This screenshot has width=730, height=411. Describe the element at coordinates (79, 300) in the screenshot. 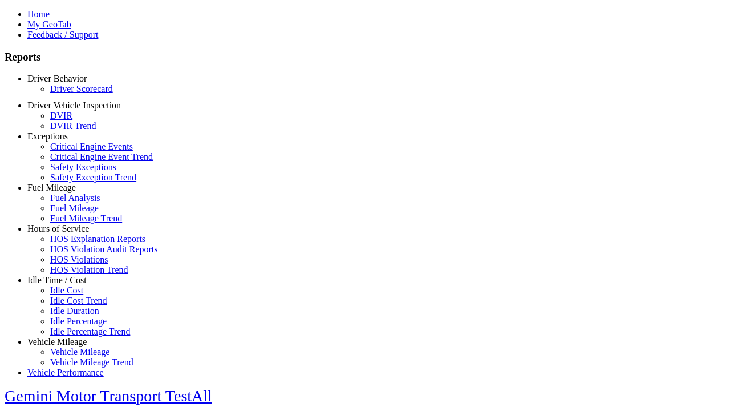

I see `a: Idle Cost Trend` at that location.